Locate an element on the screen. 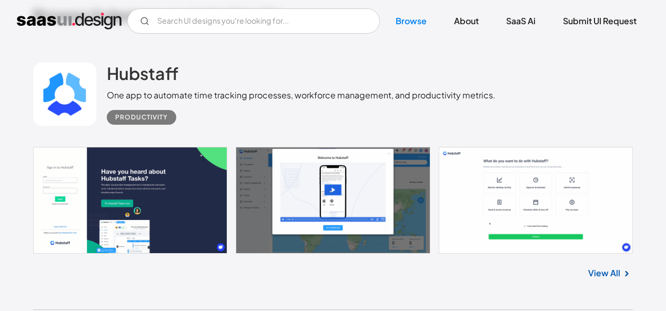  a: Hubstaff is located at coordinates (143, 76).